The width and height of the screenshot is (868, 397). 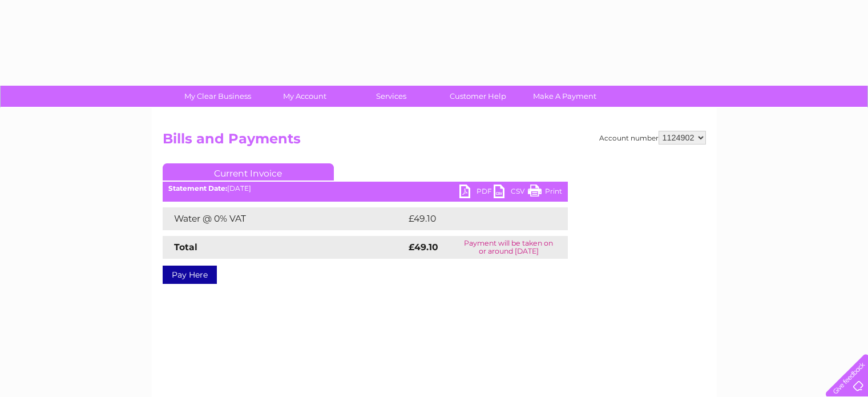 What do you see at coordinates (478, 96) in the screenshot?
I see `a: Customer Help` at bounding box center [478, 96].